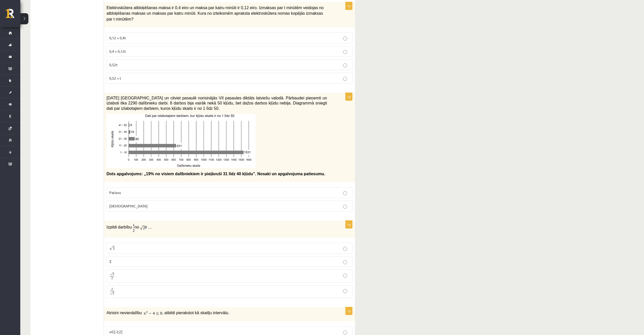 Image resolution: width=644 pixels, height=335 pixels. Describe the element at coordinates (153, 313) in the screenshot. I see `img: BTSPV1K+Vl06d6cxKABsQDsvqTcVRgIIILSl3CwCKXwDG8es3SYsbOETY1QGRCACfTR5E7VuY0EEqdR+ODFDEUd2edtSuRQkC...` at that location.